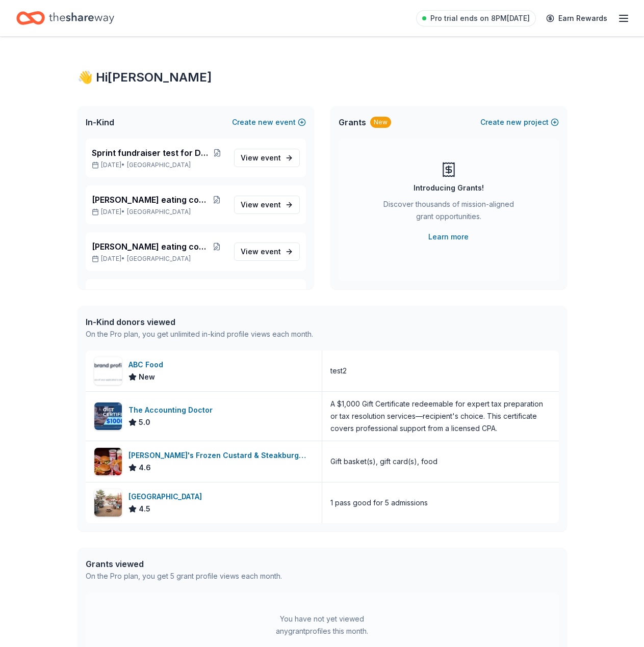 The width and height of the screenshot is (644, 647). I want to click on div: 1 pass good for 5 admissions, so click(379, 503).